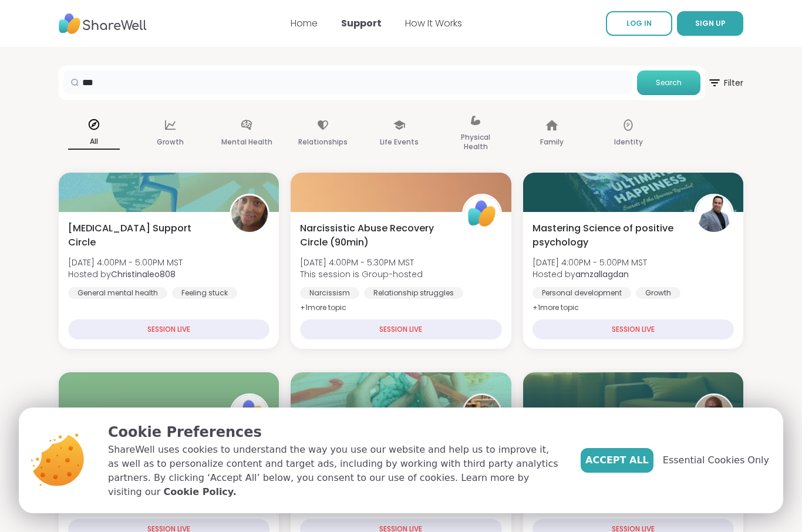  I want to click on p: Life Events, so click(399, 142).